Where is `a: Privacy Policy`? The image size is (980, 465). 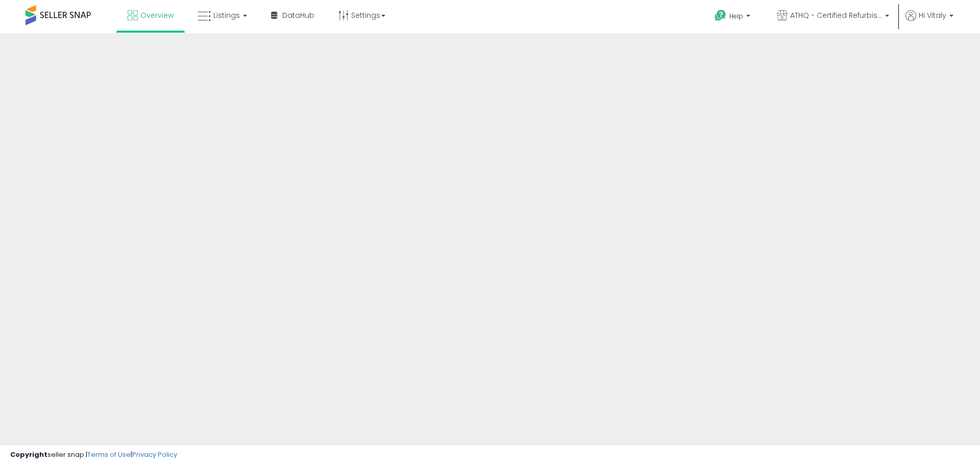
a: Privacy Policy is located at coordinates (155, 454).